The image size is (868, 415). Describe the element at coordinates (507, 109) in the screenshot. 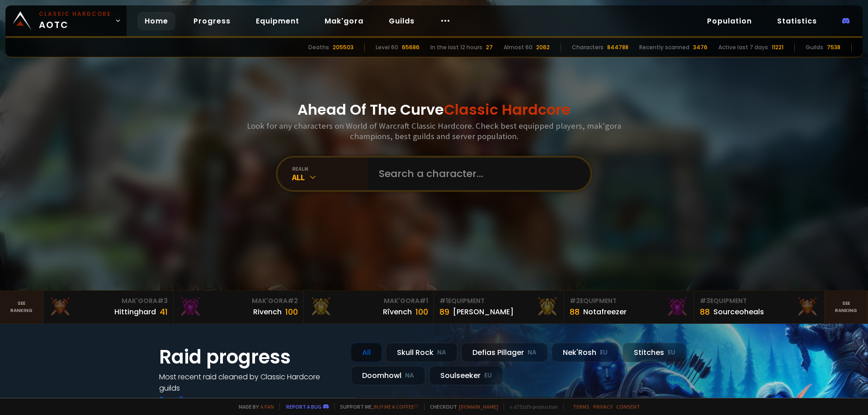

I see `span: Classic Hardcore` at that location.